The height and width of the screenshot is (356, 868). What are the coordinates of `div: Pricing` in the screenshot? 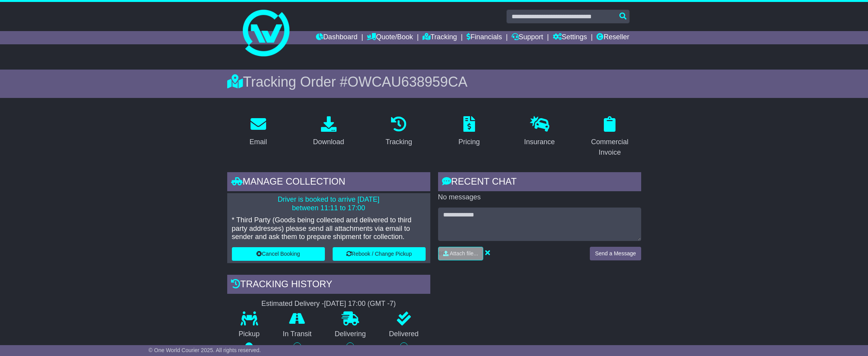 It's located at (469, 142).